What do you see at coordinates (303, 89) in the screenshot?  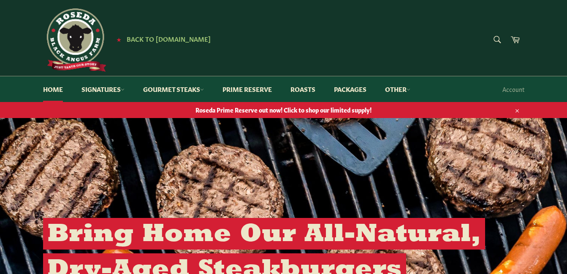 I see `a: Roasts` at bounding box center [303, 89].